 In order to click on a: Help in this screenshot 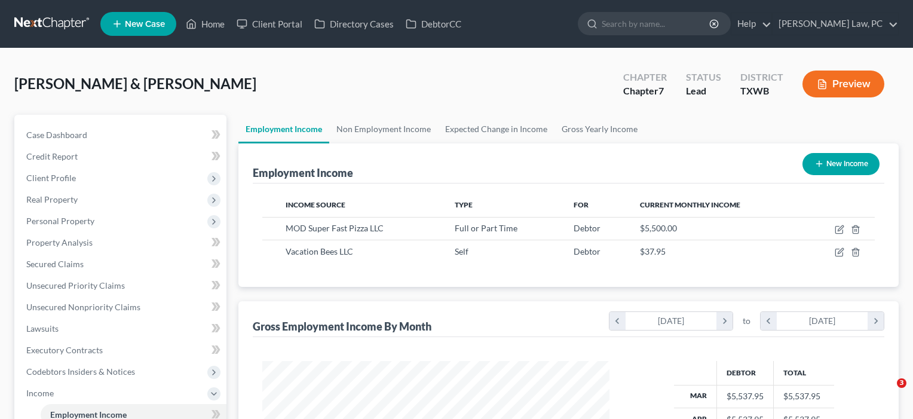, I will do `click(751, 24)`.